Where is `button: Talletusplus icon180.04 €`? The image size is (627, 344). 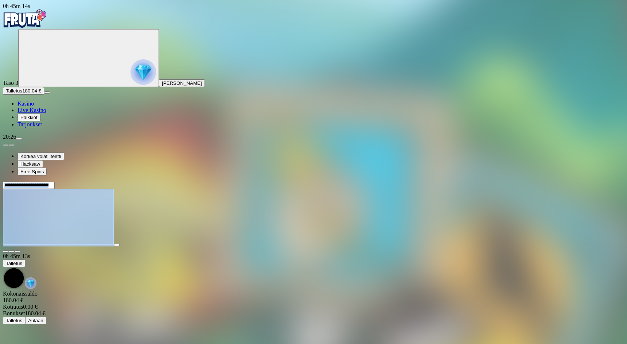 button: Talletusplus icon180.04 € is located at coordinates (23, 91).